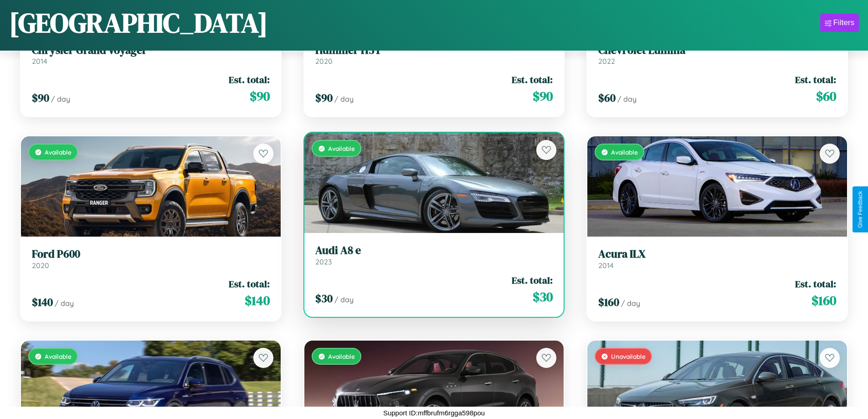 This screenshot has width=868, height=419. What do you see at coordinates (717, 259) in the screenshot?
I see `a: Acura ILX2014` at bounding box center [717, 259].